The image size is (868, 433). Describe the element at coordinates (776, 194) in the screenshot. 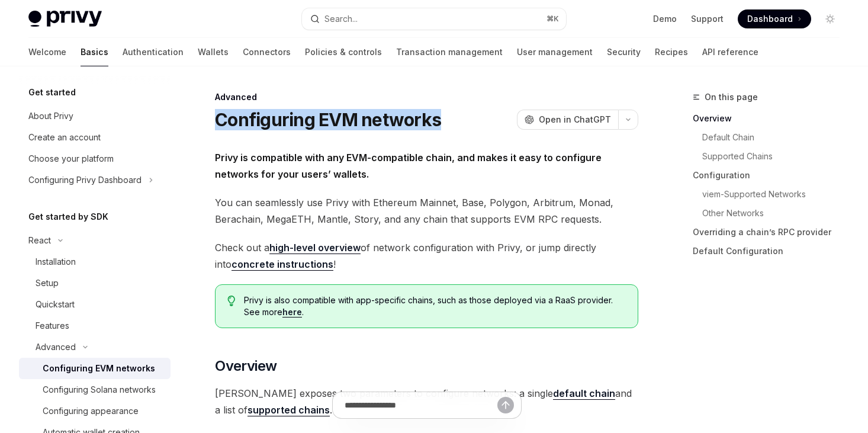

I see `a: viem-Supported Networks` at that location.